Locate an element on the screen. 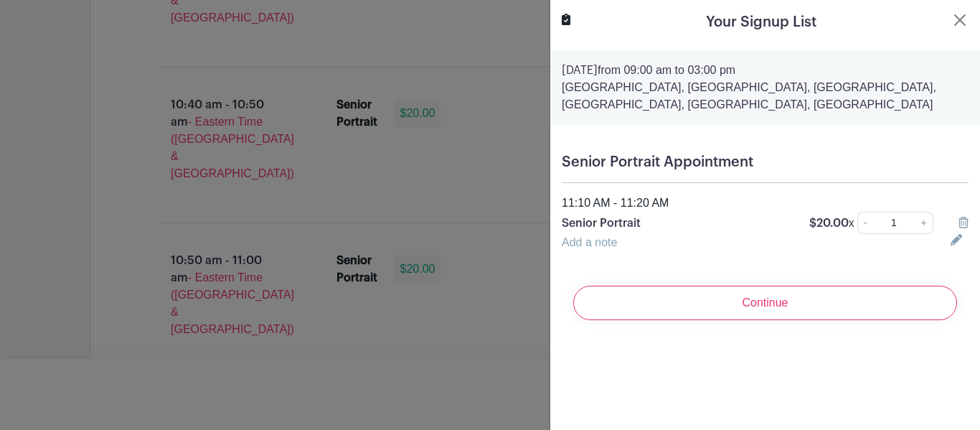 The height and width of the screenshot is (430, 980). button: Close is located at coordinates (960, 20).